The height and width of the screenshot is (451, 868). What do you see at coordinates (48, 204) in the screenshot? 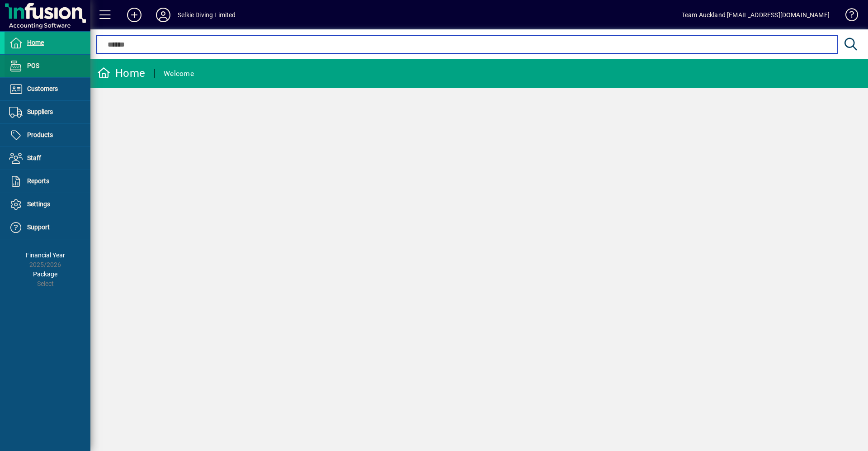
I see `a: Settings` at bounding box center [48, 204].